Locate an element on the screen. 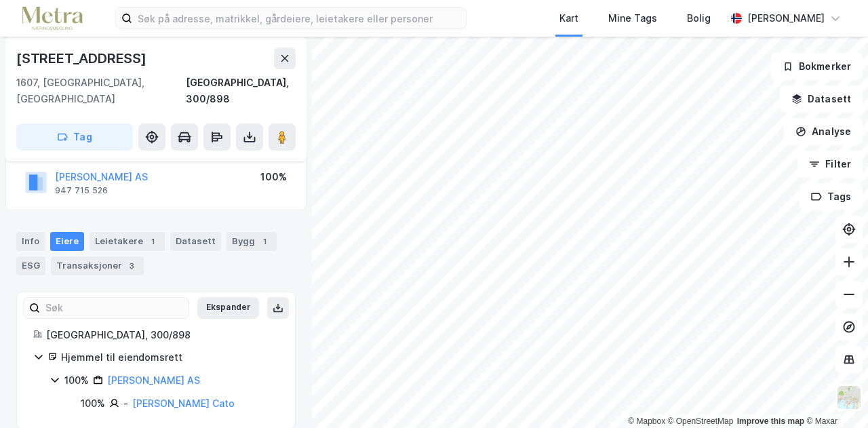 The width and height of the screenshot is (868, 428). div: ESG is located at coordinates (31, 266).